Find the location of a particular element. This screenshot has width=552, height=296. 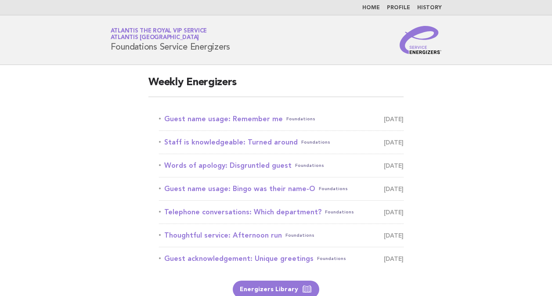

h1: Foundations Service Energizers is located at coordinates (171, 40).